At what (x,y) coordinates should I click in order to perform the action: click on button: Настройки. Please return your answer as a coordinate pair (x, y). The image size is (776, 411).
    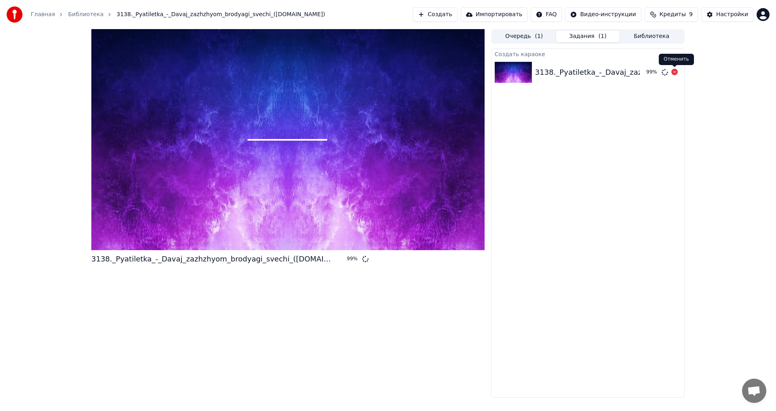
    Looking at the image, I should click on (727, 15).